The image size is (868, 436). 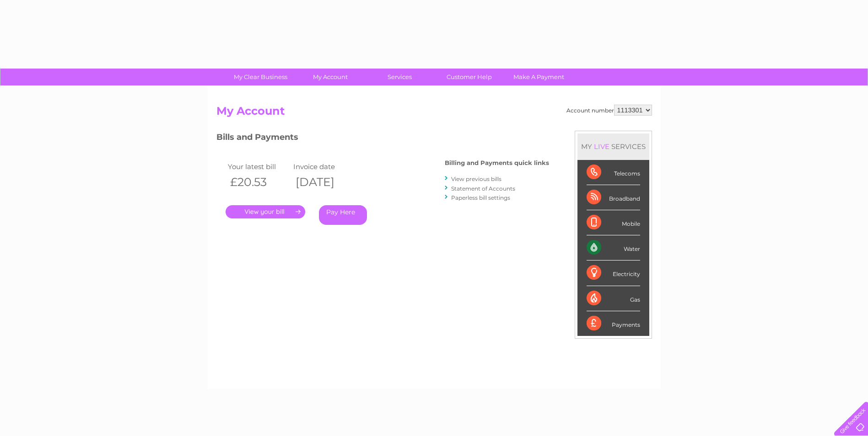 I want to click on div: Gas, so click(x=613, y=298).